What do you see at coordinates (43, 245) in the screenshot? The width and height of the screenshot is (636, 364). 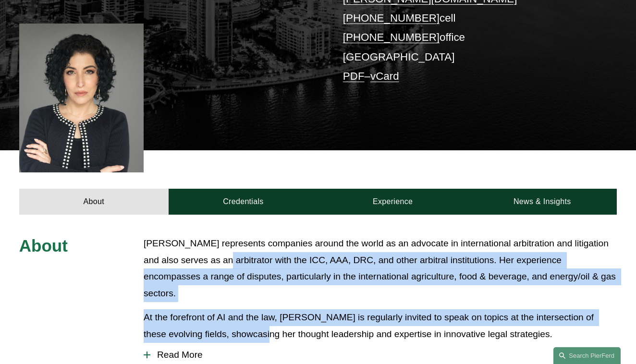 I see `span: About` at bounding box center [43, 245].